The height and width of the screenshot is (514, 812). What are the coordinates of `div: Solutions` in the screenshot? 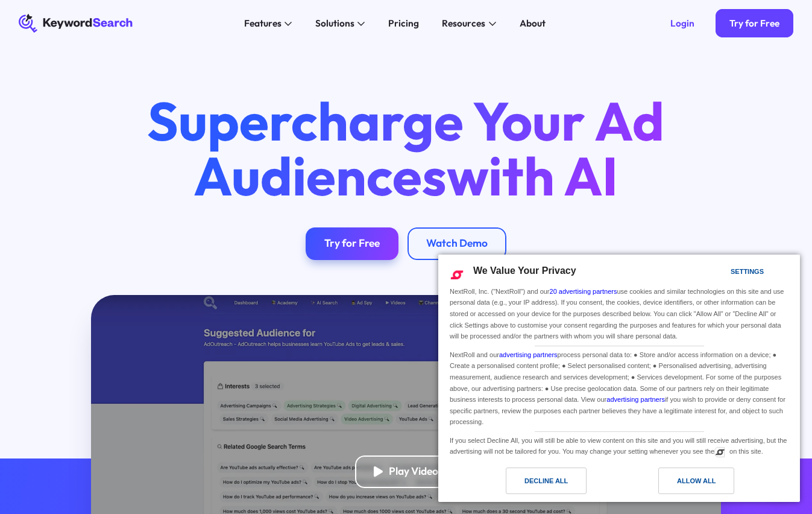 It's located at (335, 23).